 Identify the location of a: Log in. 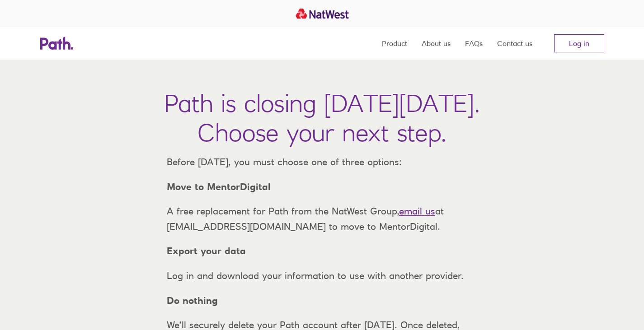
(579, 44).